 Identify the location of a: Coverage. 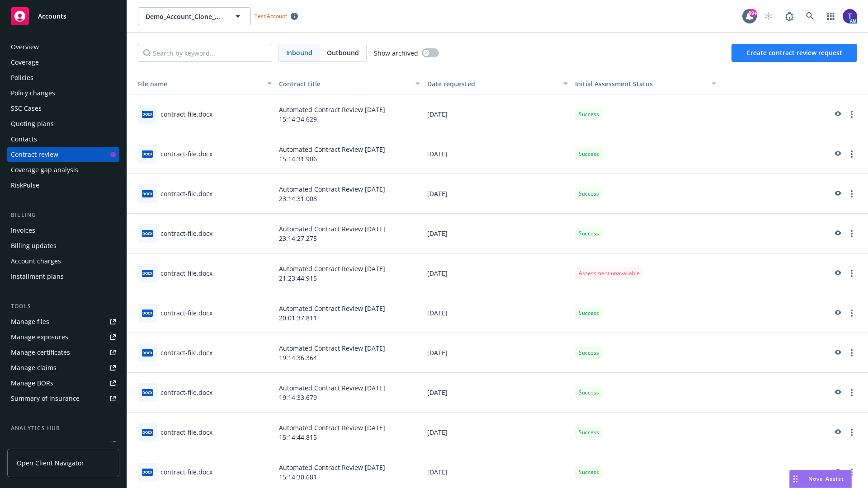
(64, 62).